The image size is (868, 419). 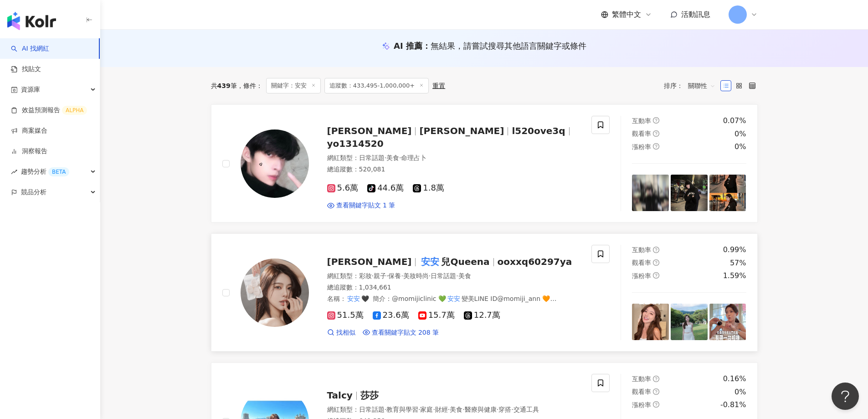 What do you see at coordinates (696, 14) in the screenshot?
I see `span: 活動訊息` at bounding box center [696, 14].